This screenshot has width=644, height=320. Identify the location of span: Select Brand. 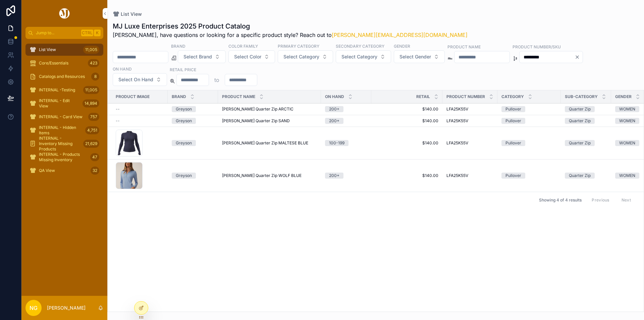
(198, 57).